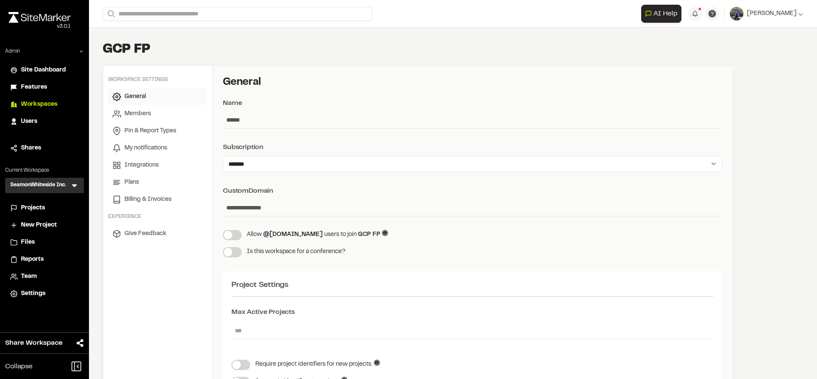  What do you see at coordinates (666, 14) in the screenshot?
I see `span: AI Help` at bounding box center [666, 14].